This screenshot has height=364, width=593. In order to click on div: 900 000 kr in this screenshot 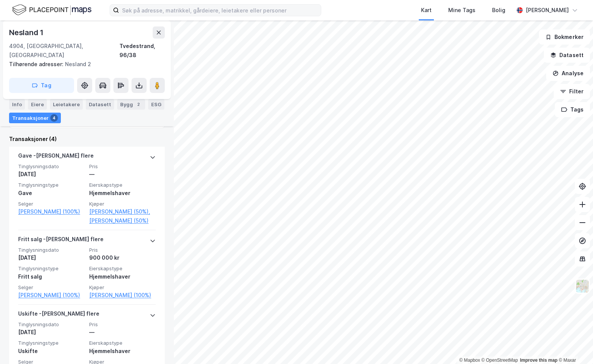, I will do `click(122, 258)`.